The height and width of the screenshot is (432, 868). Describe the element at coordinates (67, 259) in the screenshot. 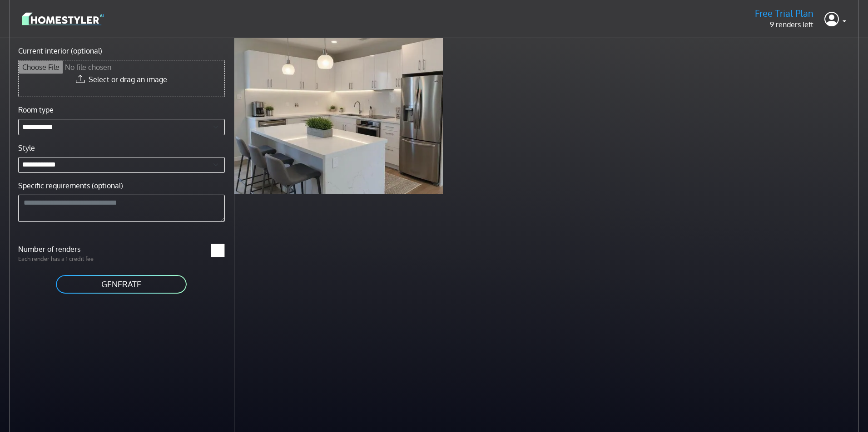

I see `p: Each render has a 1 credit fee` at that location.